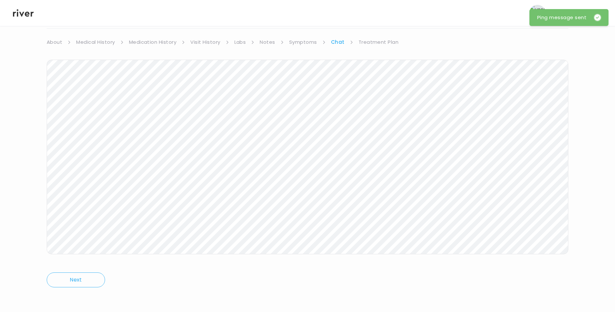 The image size is (615, 312). I want to click on a: Symptoms, so click(303, 42).